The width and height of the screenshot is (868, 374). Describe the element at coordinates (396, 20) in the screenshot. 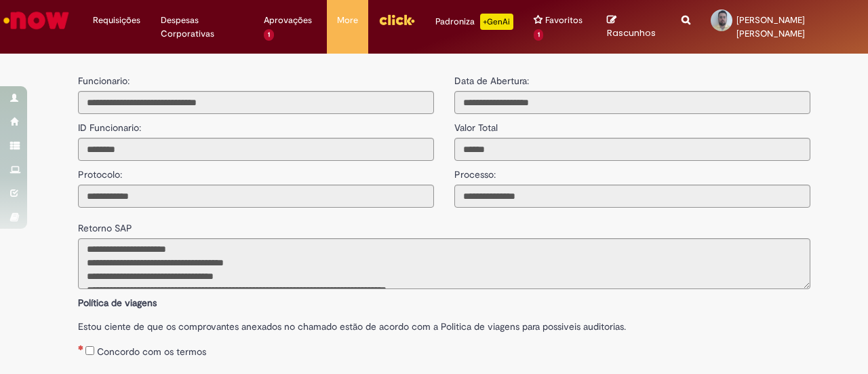

I see `img: click_logo_yellow_360x200.png` at that location.